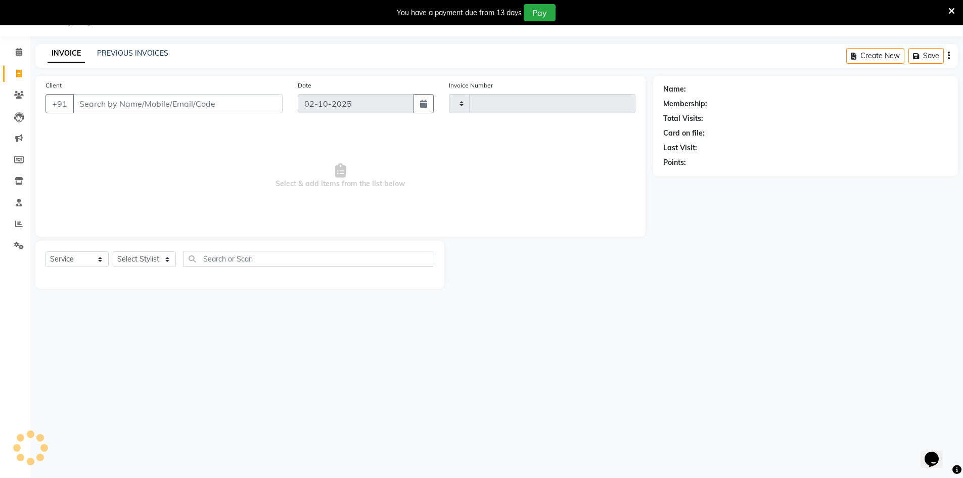 The width and height of the screenshot is (963, 478). I want to click on div: You have a payment due from 13 days, so click(459, 13).